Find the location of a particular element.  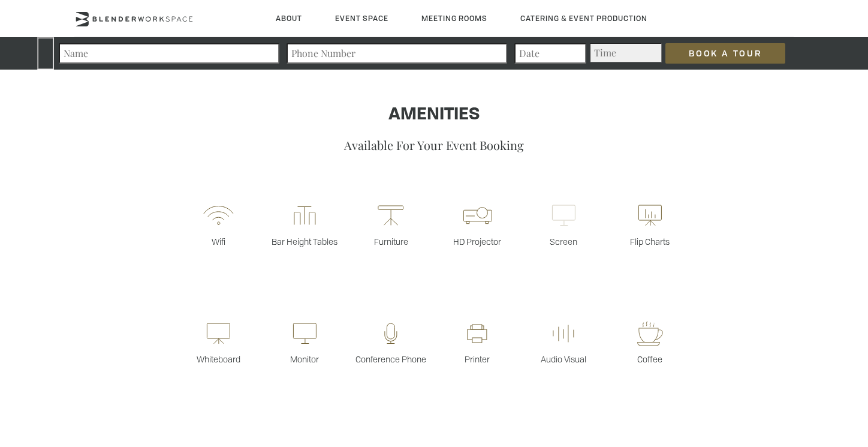

p: Monitor is located at coordinates (304, 359).